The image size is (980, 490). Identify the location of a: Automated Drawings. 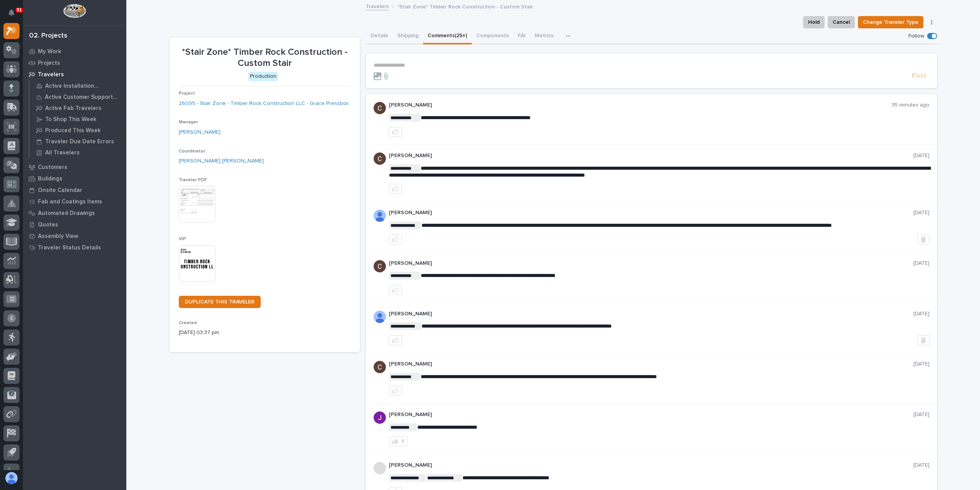
(74, 213).